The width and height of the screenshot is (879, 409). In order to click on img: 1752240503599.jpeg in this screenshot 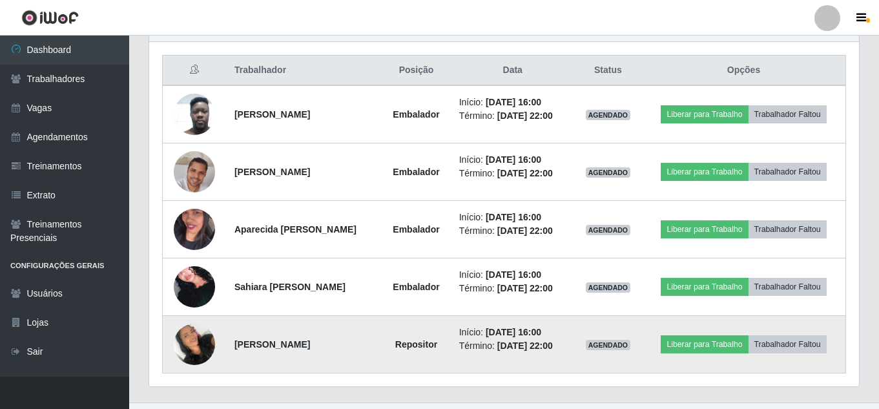, I will do `click(194, 114)`.